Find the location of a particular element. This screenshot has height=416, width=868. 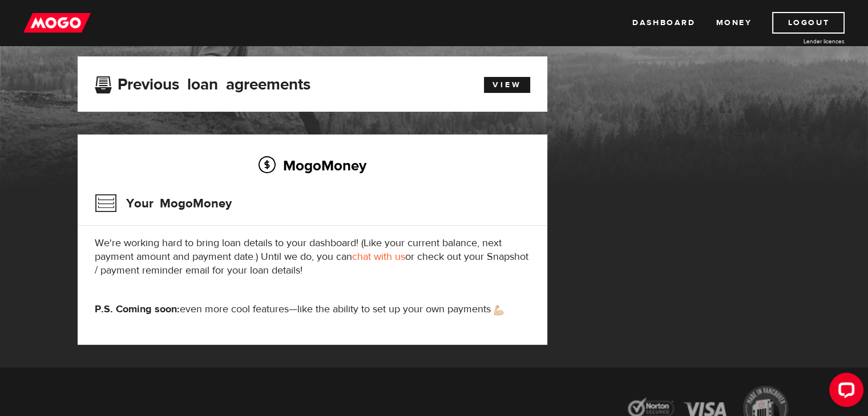

img: strong arm emoji is located at coordinates (499, 311).